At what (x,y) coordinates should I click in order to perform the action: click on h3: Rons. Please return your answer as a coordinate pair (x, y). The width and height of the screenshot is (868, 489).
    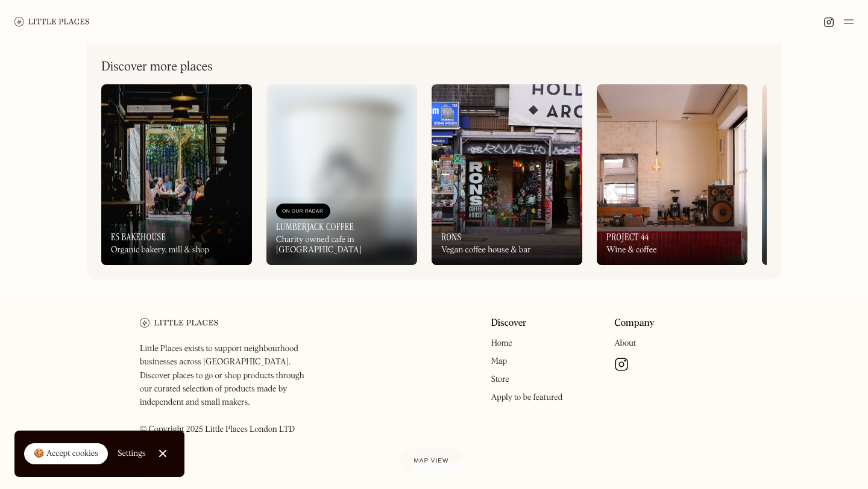
    Looking at the image, I should click on (452, 237).